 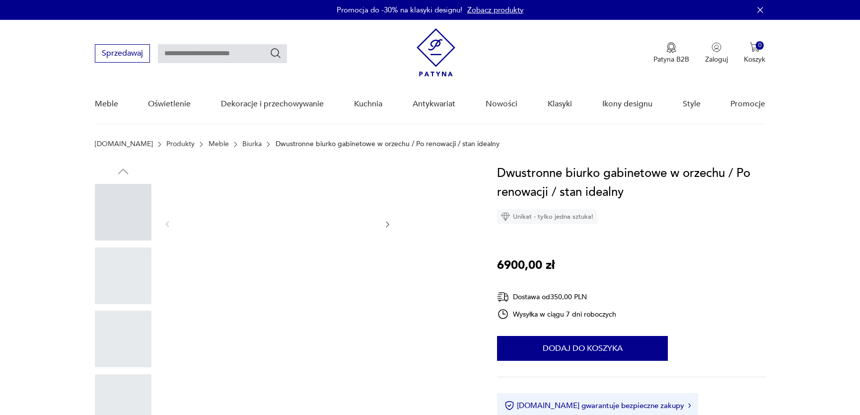 What do you see at coordinates (169, 104) in the screenshot?
I see `a: Oświetlenie` at bounding box center [169, 104].